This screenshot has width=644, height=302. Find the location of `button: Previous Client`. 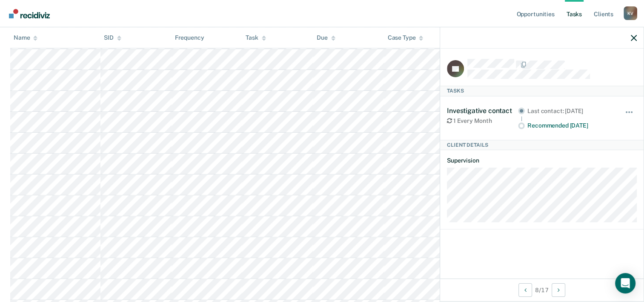

button: Previous Client is located at coordinates (525, 290).